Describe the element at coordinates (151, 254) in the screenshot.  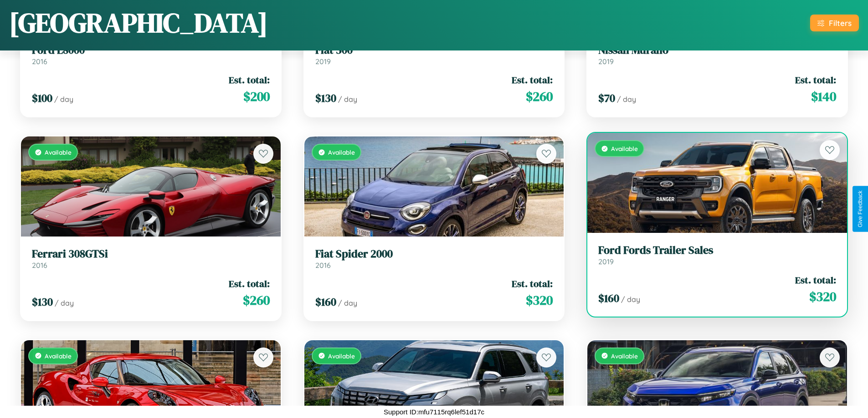
I see `h3: Ferrari 308GTSi` at that location.